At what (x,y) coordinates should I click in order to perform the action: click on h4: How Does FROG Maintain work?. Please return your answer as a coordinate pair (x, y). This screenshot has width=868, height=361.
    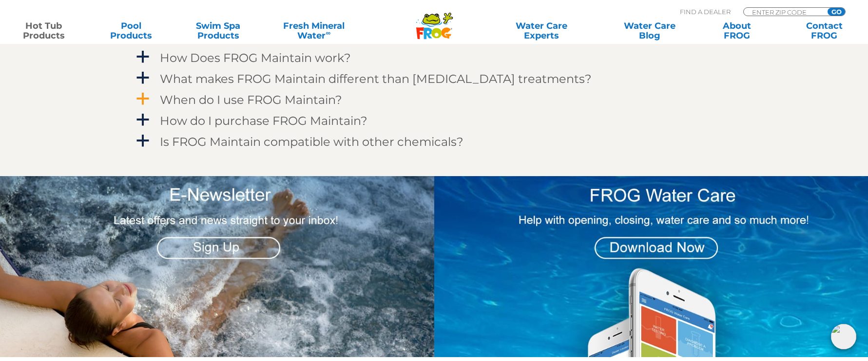
    Looking at the image, I should click on (256, 58).